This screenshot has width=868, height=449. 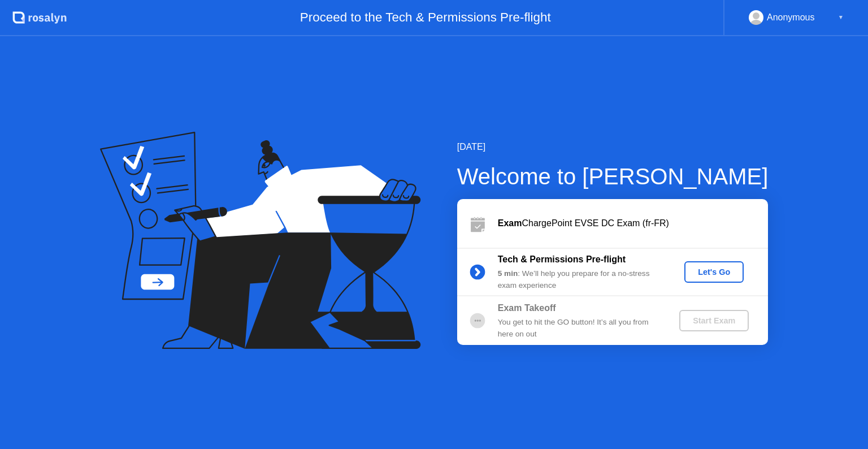 What do you see at coordinates (562, 259) in the screenshot?
I see `b: Tech & Permissions Pre-flight` at bounding box center [562, 259].